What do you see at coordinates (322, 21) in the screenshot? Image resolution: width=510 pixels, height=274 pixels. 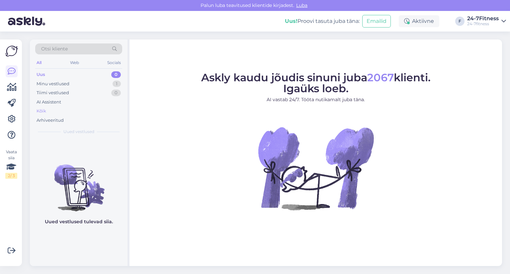 I see `div: Proovi tasuta juba täna:` at bounding box center [322, 21].